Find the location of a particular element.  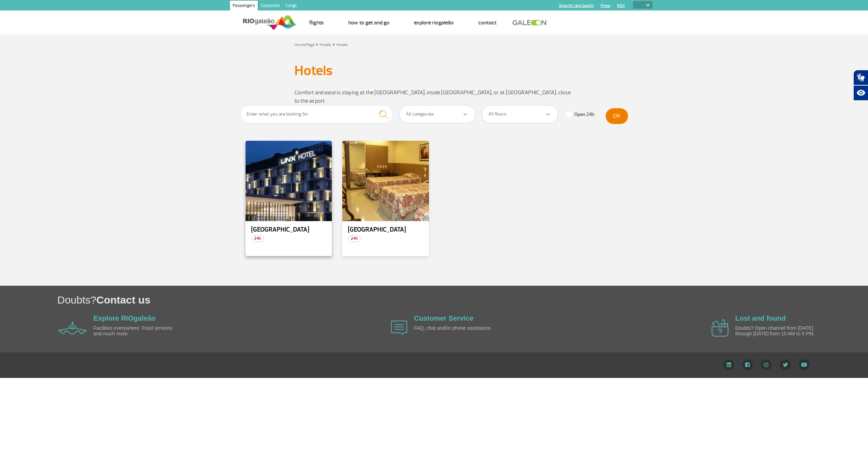

a: Press is located at coordinates (605, 6).